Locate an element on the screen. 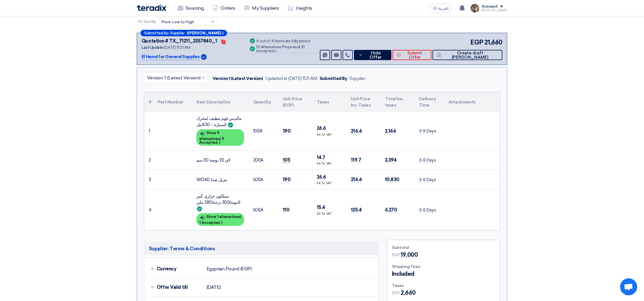  button: Hide Offer is located at coordinates (373, 55).